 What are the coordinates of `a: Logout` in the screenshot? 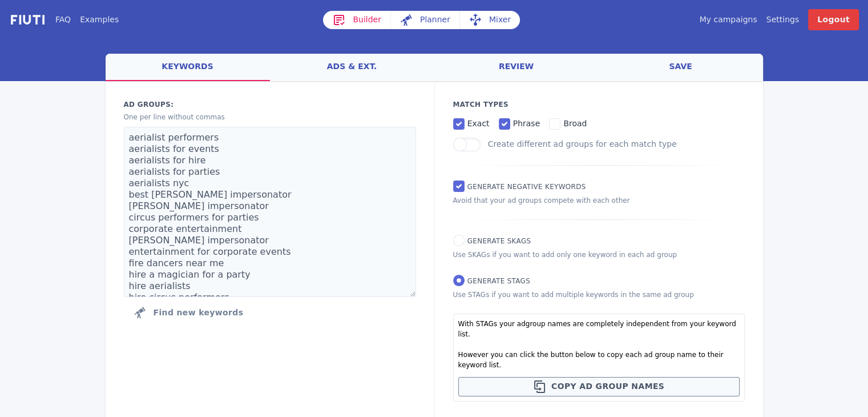 It's located at (834, 19).